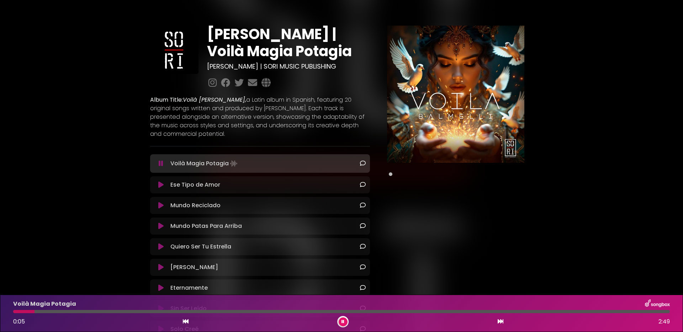 This screenshot has width=683, height=332. Describe the element at coordinates (664, 322) in the screenshot. I see `span: 2:49` at that location.